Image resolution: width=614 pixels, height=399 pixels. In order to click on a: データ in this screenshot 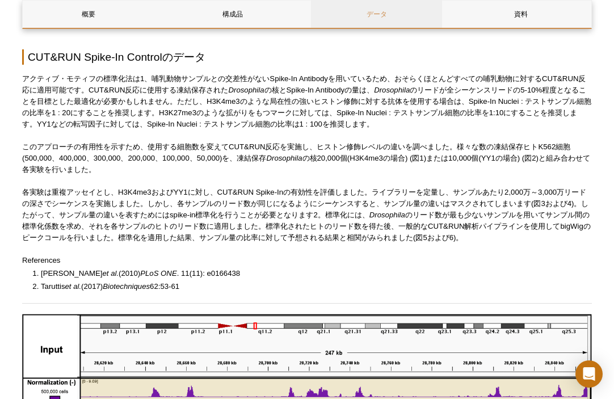, I will do `click(376, 14)`.